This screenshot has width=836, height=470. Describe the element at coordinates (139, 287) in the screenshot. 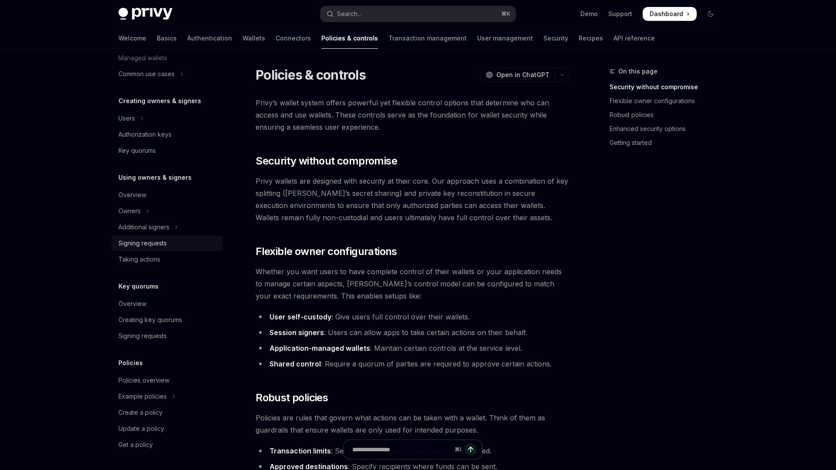

I see `h5: Key quorums` at that location.